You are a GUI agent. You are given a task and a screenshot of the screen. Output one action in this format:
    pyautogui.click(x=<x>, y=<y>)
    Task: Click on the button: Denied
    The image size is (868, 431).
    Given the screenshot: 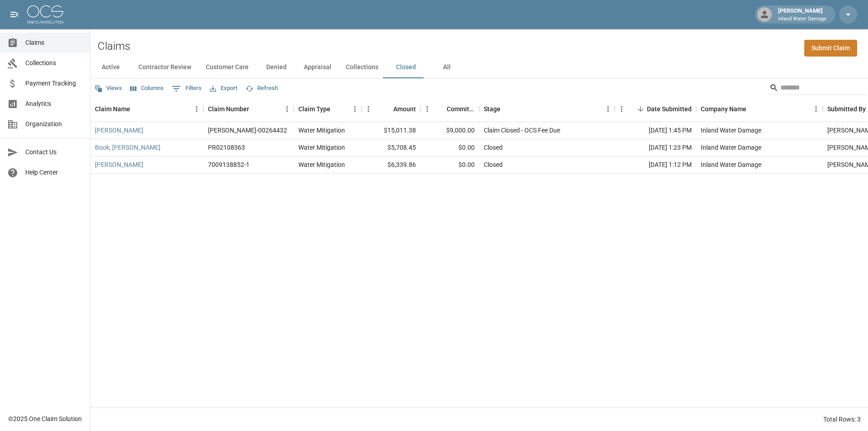 What is the action you would take?
    pyautogui.click(x=276, y=68)
    